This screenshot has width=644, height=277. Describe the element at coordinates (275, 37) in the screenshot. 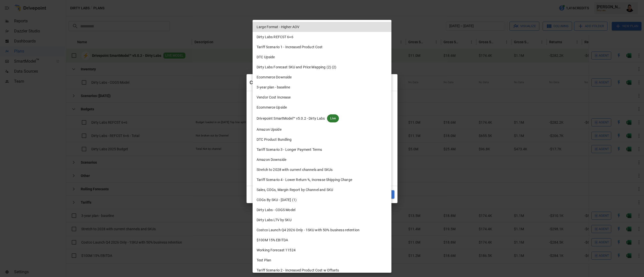

I see `span: Dirty Labs REFCST 6+6` at that location.